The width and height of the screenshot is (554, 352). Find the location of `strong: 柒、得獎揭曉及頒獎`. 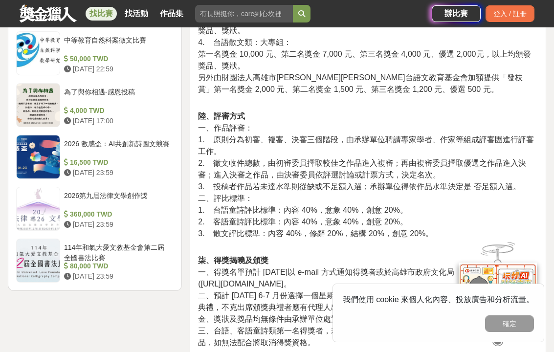

strong: 柒、得獎揭曉及頒獎 is located at coordinates (233, 260).